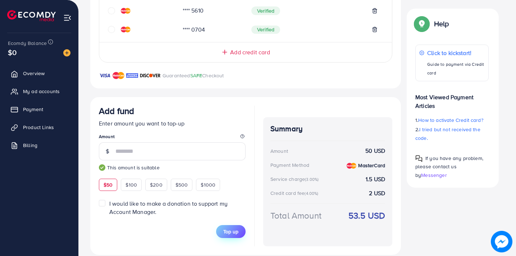 This screenshot has width=516, height=256. Describe the element at coordinates (296, 215) in the screenshot. I see `div: Total Amount` at that location.